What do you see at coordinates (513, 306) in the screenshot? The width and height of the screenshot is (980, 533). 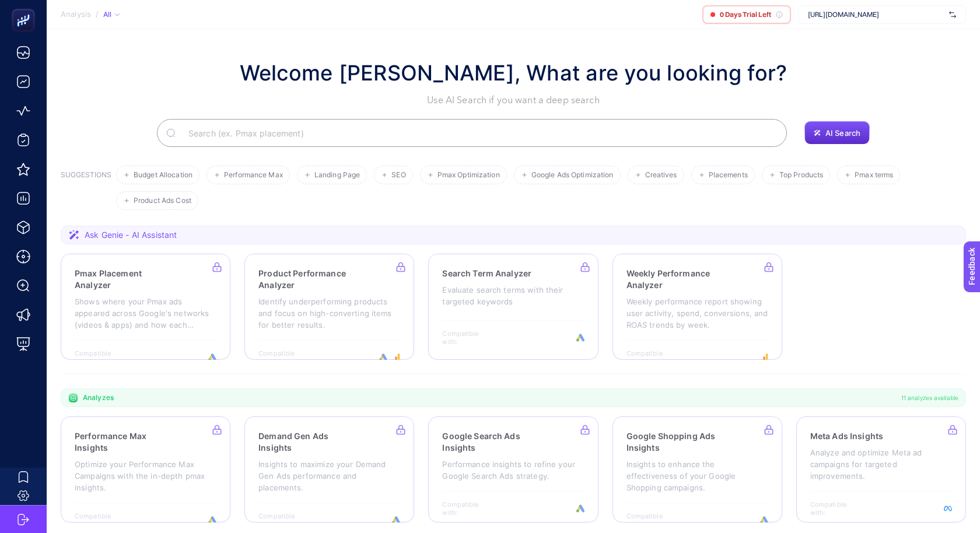 I see `a: Search Term AnalyzerEvaluate search terms with their targeted keywordsCompatible with:` at bounding box center [513, 306].